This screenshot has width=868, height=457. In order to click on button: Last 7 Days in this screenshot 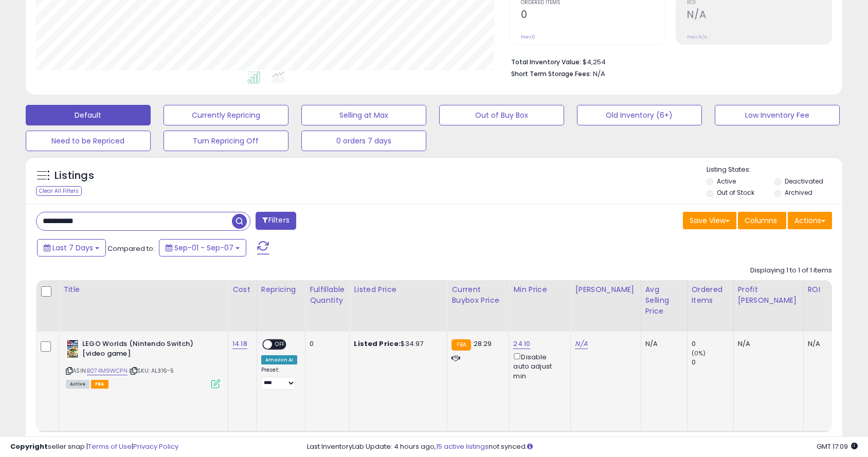, I will do `click(71, 248)`.